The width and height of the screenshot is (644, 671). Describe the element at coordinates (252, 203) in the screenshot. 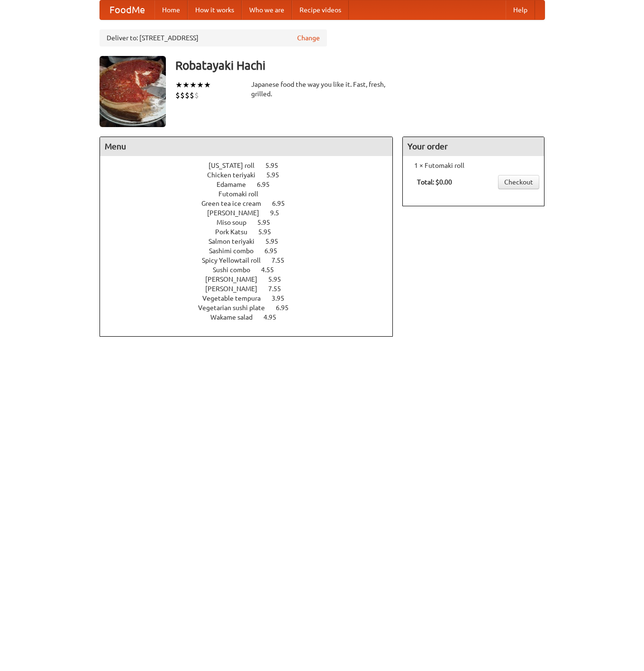

I see `a: Green tea ice cream 6.95` at that location.